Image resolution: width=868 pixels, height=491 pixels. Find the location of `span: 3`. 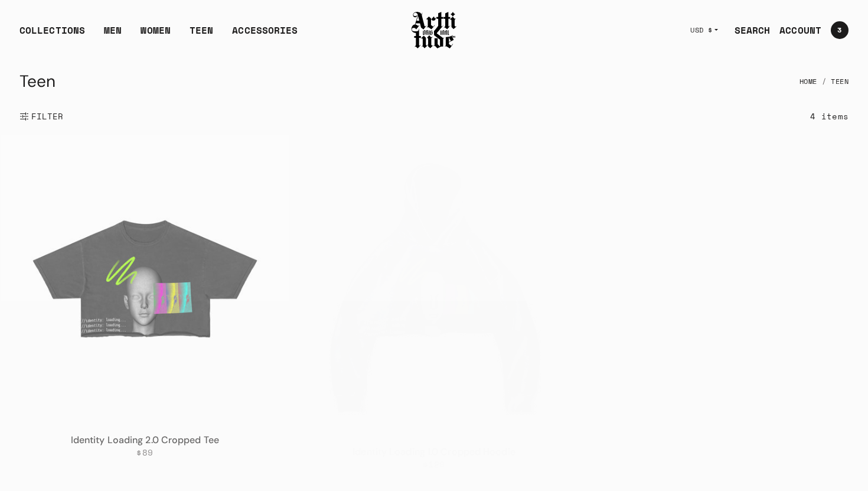

span: 3 is located at coordinates (839, 30).